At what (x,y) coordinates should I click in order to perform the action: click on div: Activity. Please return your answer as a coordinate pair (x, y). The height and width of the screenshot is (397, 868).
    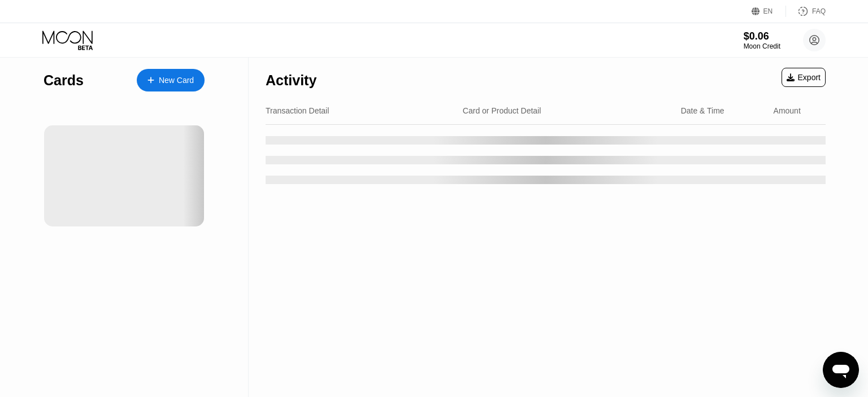
    Looking at the image, I should click on (291, 80).